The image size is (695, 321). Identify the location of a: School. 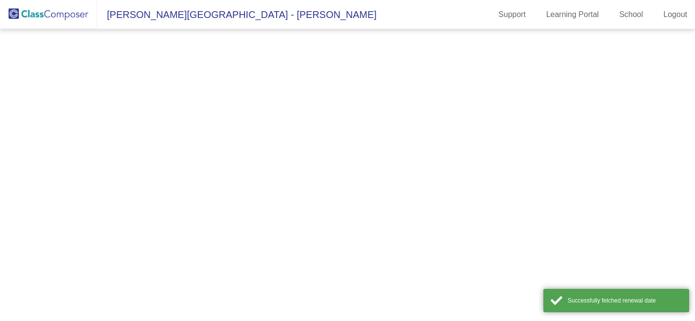
(631, 15).